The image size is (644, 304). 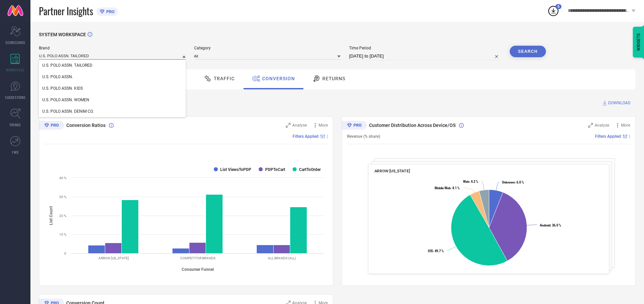 What do you see at coordinates (430, 251) in the screenshot?
I see `tspan: IOS` at bounding box center [430, 251].